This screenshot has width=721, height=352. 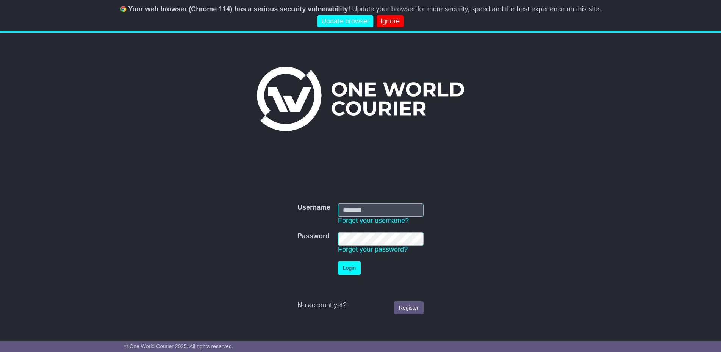 I want to click on label: Username, so click(x=314, y=208).